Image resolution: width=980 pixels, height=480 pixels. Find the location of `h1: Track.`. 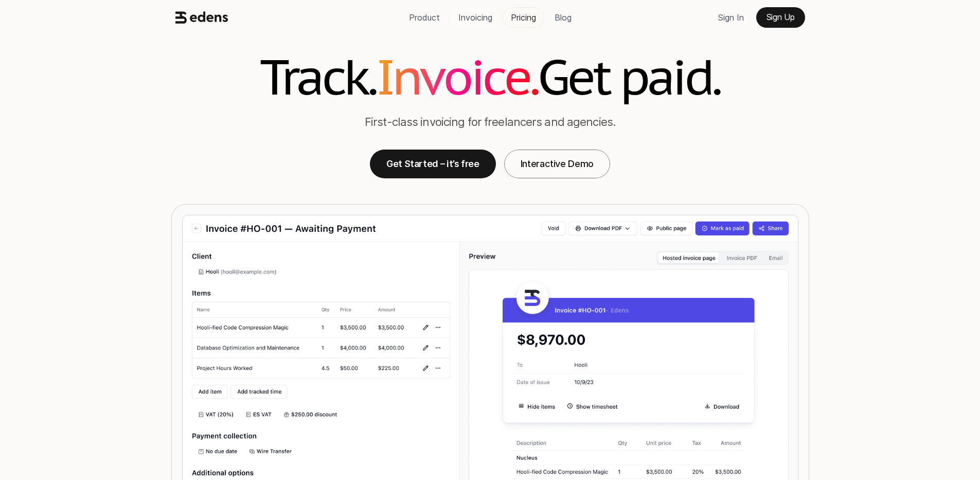

h1: Track. is located at coordinates (318, 76).